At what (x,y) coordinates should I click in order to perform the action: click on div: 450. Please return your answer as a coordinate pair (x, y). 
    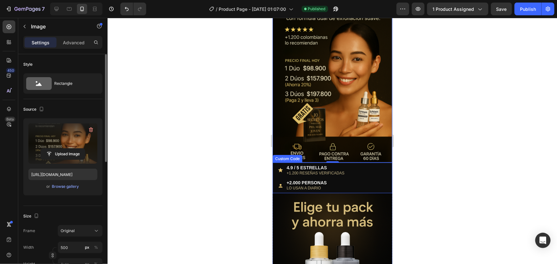
    Looking at the image, I should click on (11, 71).